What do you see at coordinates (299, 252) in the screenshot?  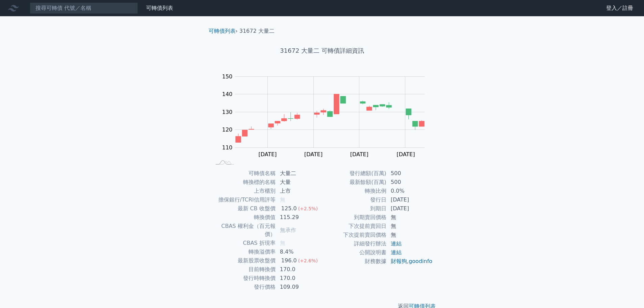 I see `td: 8.4%` at bounding box center [299, 252].